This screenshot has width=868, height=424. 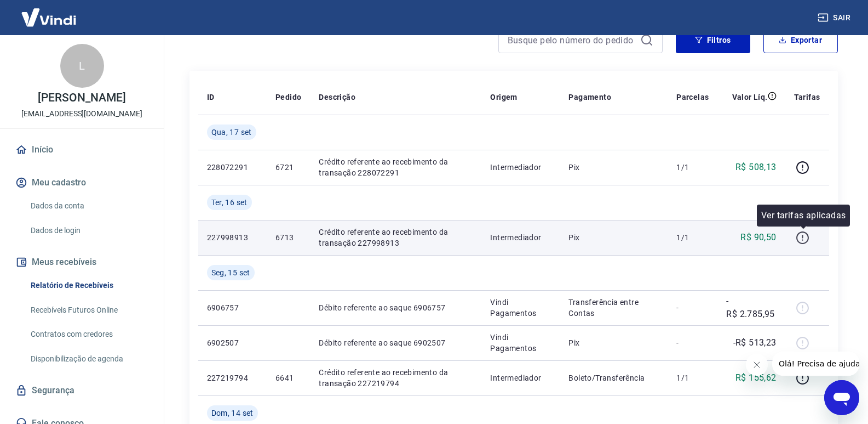 I want to click on p: 6721, so click(x=288, y=167).